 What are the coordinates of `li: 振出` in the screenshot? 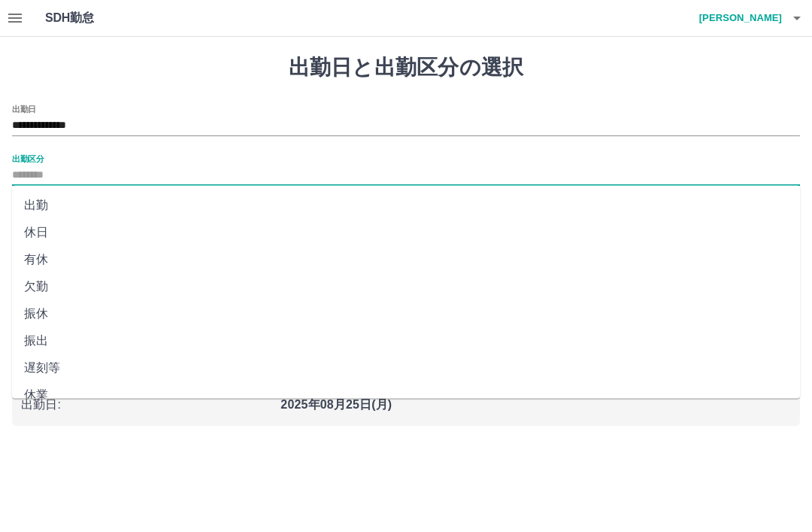 It's located at (406, 341).